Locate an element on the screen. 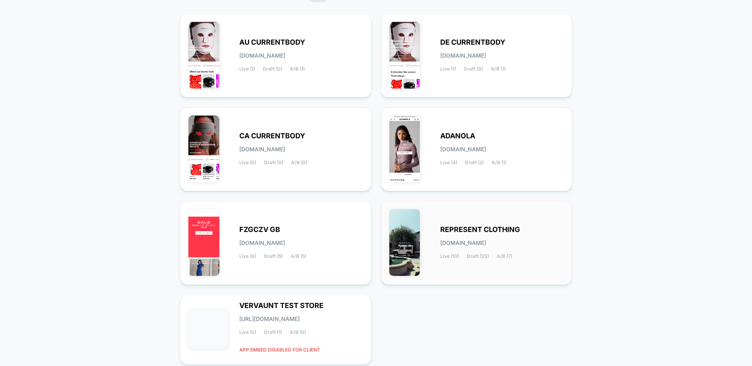 Image resolution: width=752 pixels, height=366 pixels. span: REPRESENT CLOTHING is located at coordinates (480, 229).